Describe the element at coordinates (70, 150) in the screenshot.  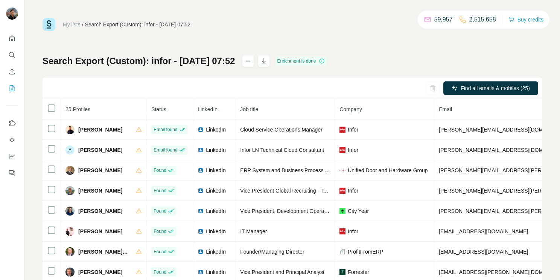
I see `div: A` at that location.